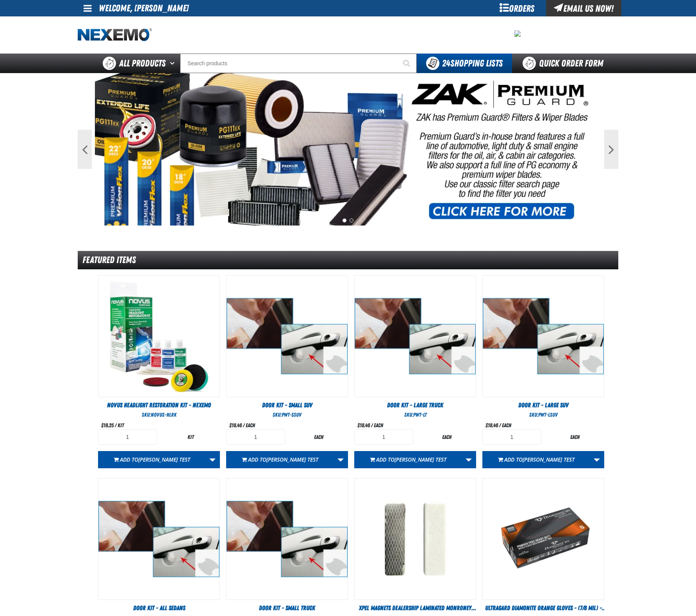 Image resolution: width=696 pixels, height=616 pixels. I want to click on span: All Products, so click(143, 63).